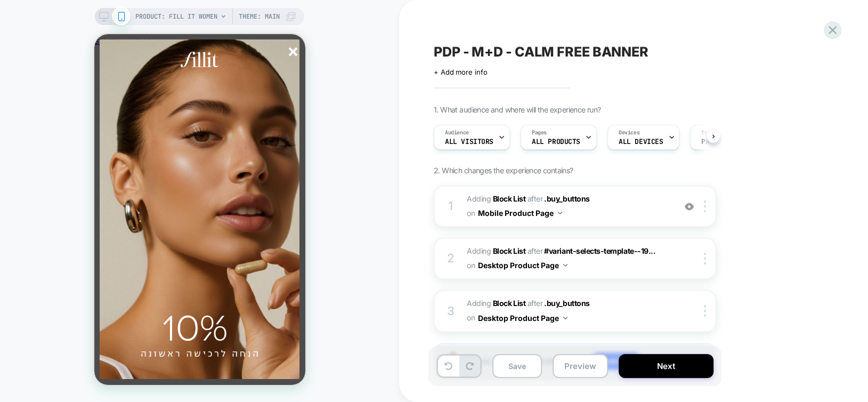  What do you see at coordinates (540, 133) in the screenshot?
I see `span: Pages` at bounding box center [540, 133].